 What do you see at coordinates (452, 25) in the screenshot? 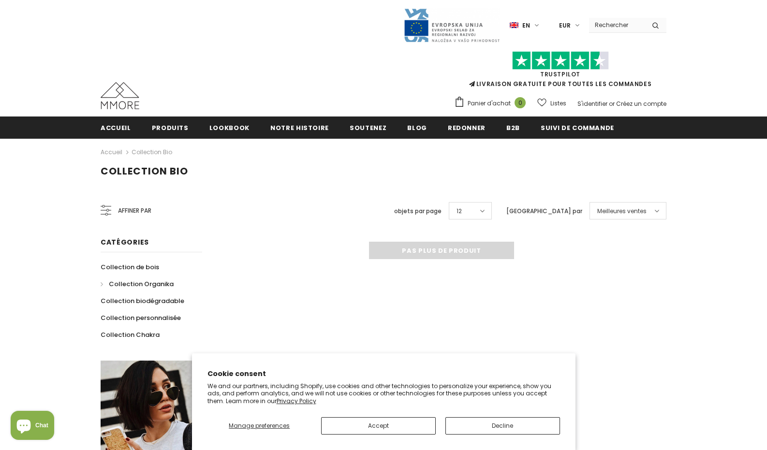
I see `img: Javni Razpis` at bounding box center [452, 25].